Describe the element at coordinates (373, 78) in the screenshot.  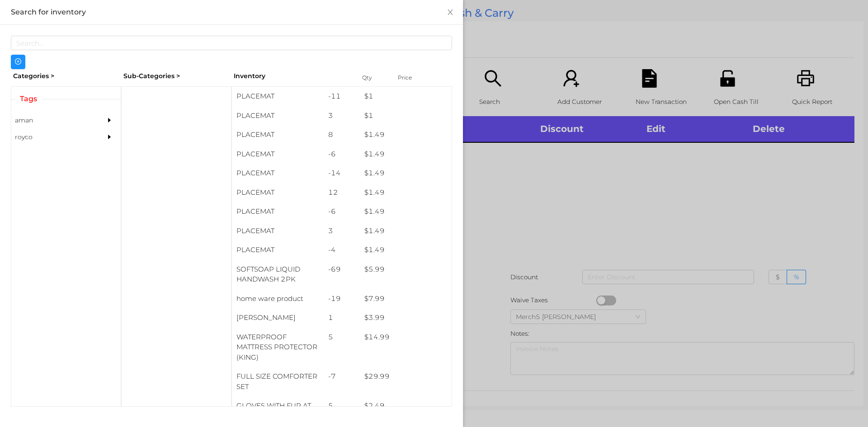
I see `div: Qty` at that location.